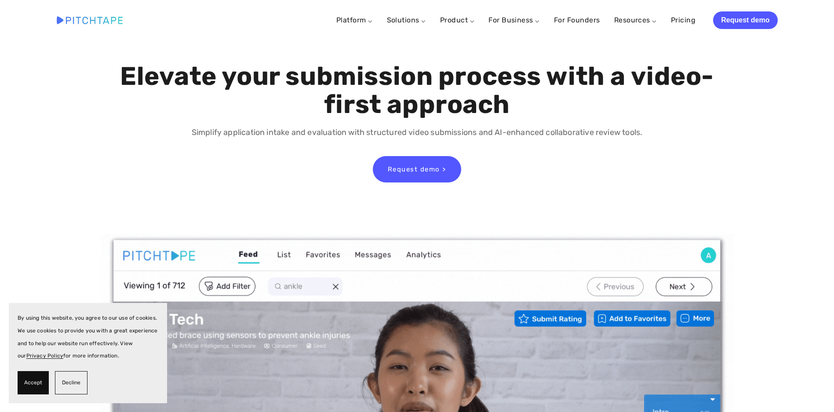 The width and height of the screenshot is (834, 412). Describe the element at coordinates (417, 132) in the screenshot. I see `p: Simplify application intake and evaluation with structured video submissions and AI-enhanced coll...` at that location.